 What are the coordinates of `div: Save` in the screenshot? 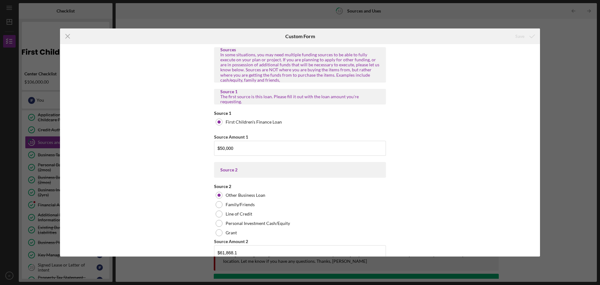 It's located at (520, 36).